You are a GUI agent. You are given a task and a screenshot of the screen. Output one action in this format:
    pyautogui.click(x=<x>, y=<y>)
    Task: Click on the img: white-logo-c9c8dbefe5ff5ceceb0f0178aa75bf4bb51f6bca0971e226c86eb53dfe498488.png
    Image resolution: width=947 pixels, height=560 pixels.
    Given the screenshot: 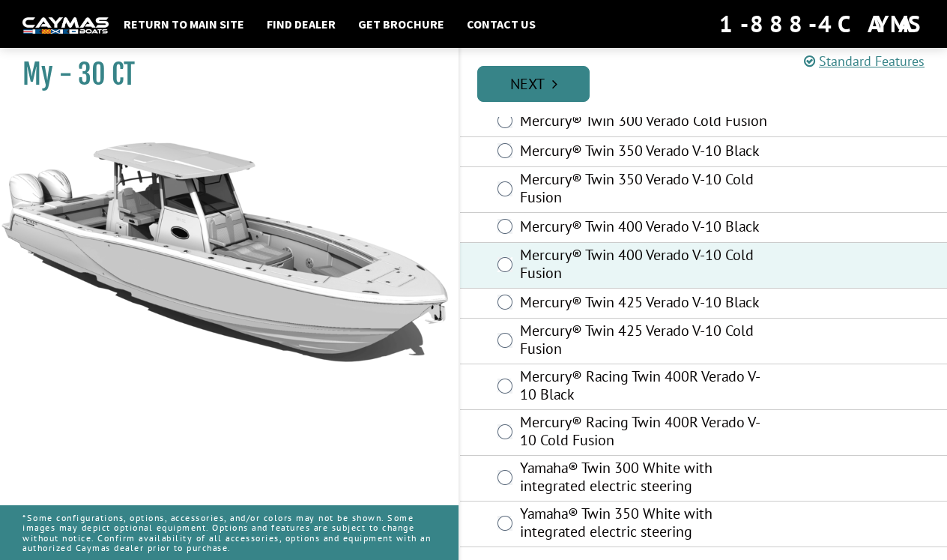 What is the action you would take?
    pyautogui.click(x=65, y=25)
    